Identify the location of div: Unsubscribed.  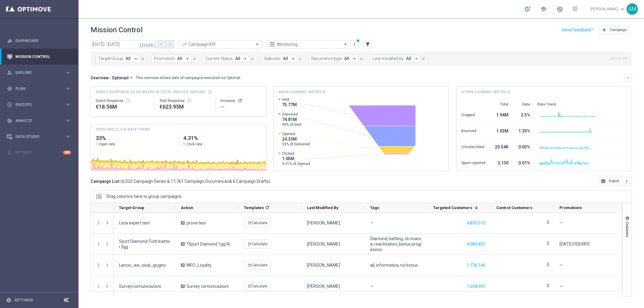
(474, 147).